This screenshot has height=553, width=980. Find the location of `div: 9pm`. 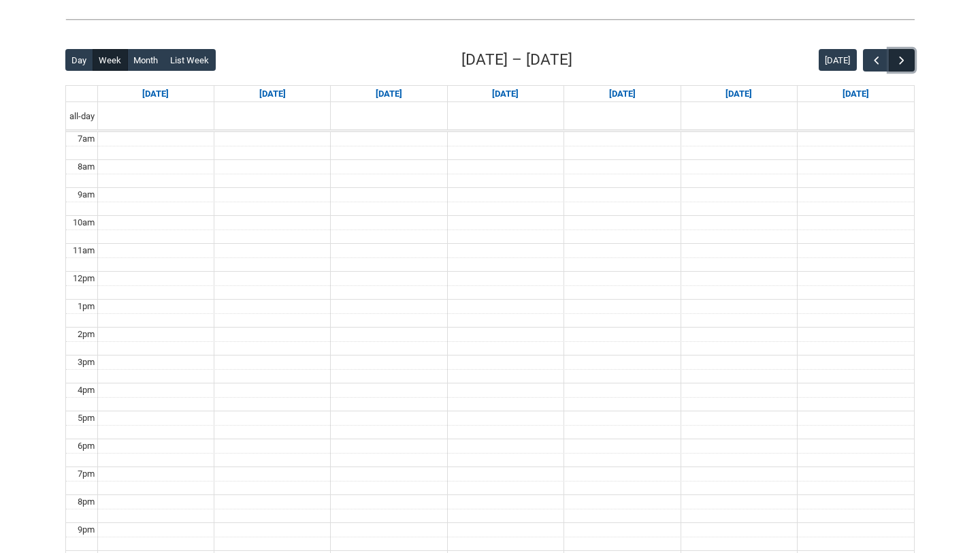

div: 9pm is located at coordinates (86, 530).